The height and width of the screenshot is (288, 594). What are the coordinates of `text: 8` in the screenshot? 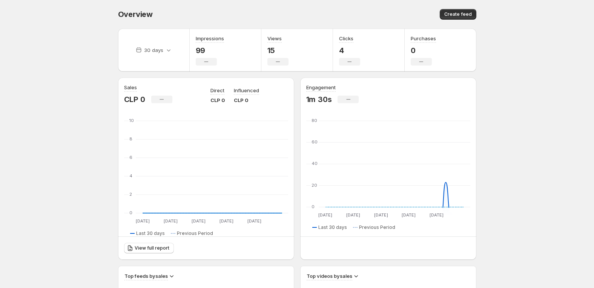 It's located at (131, 139).